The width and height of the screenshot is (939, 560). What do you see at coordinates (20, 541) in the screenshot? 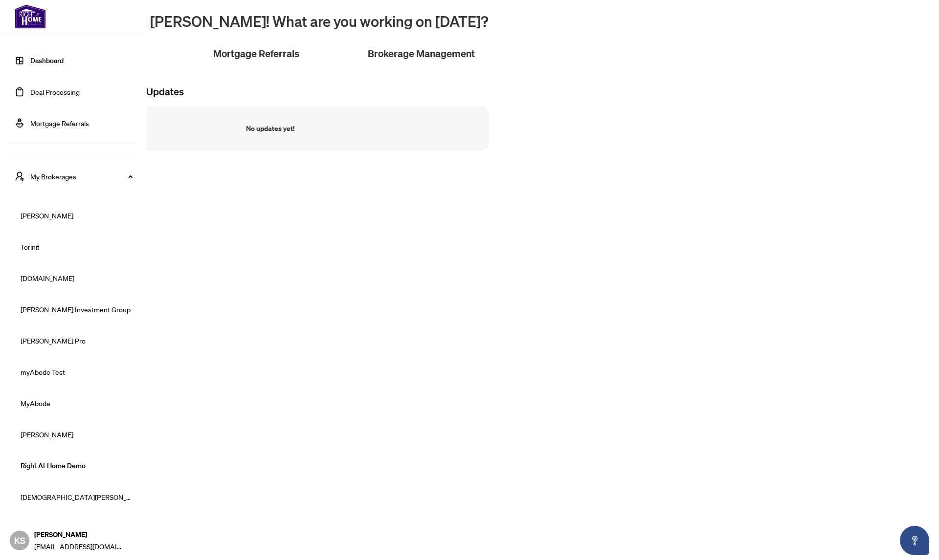
I see `span: KS` at bounding box center [20, 541].